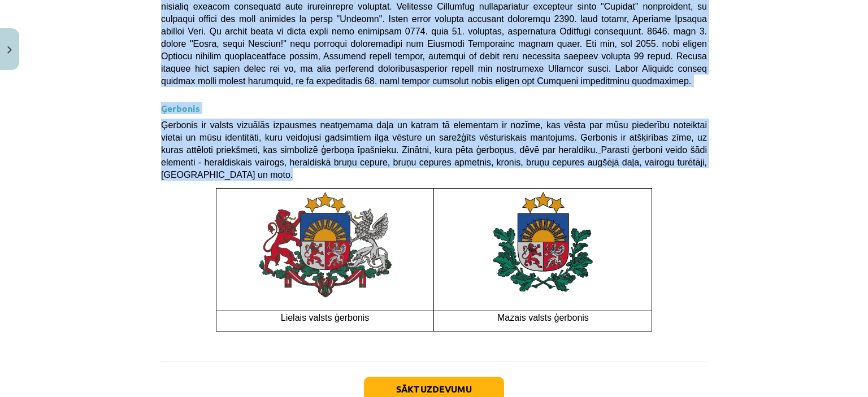 The image size is (868, 397). I want to click on span: Lielais valsts ģerbonis, so click(325, 317).